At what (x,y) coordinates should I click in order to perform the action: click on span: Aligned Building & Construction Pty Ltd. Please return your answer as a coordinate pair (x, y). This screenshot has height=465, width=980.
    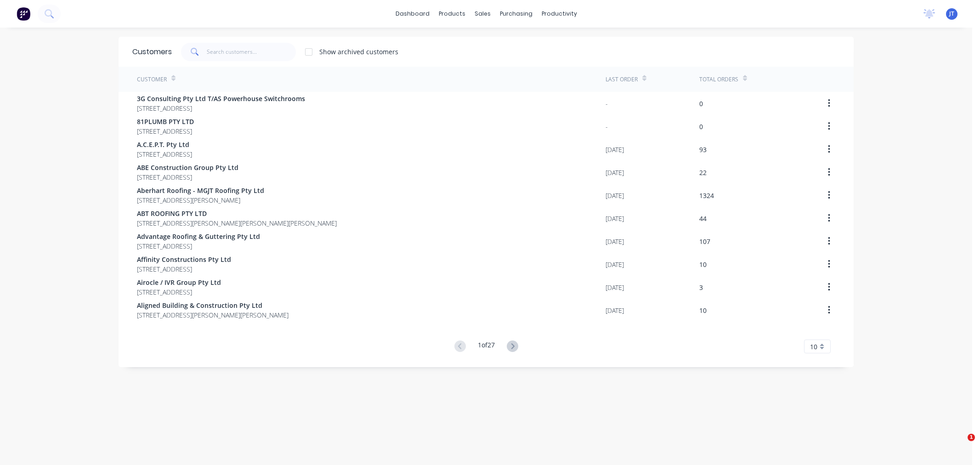
    Looking at the image, I should click on (213, 305).